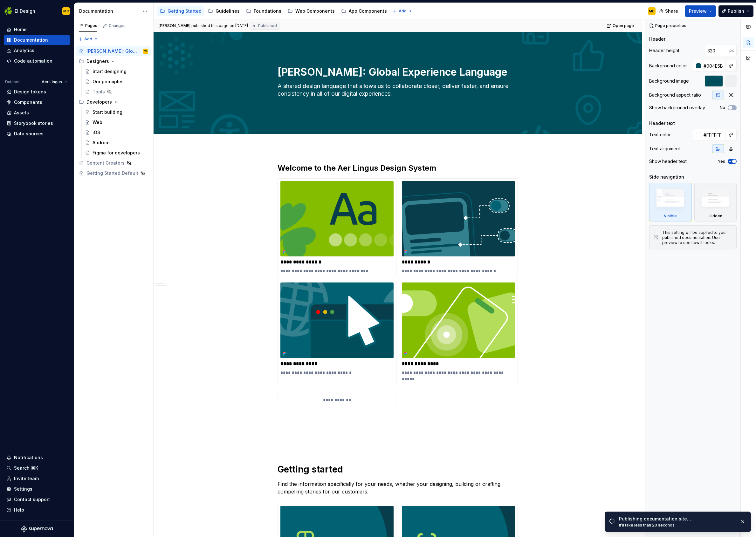 Image resolution: width=756 pixels, height=537 pixels. I want to click on div: This setting will be applied to your published documentation. Use preview to see how it looks., so click(697, 238).